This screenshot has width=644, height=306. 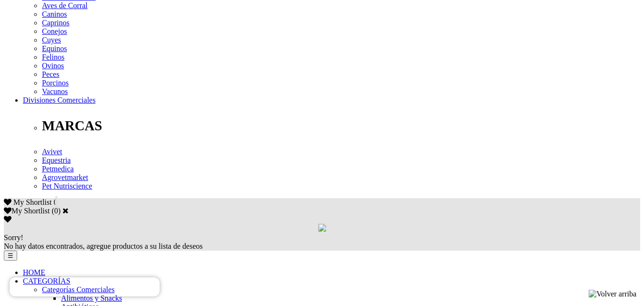 What do you see at coordinates (55, 83) in the screenshot?
I see `span: Porcinos` at bounding box center [55, 83].